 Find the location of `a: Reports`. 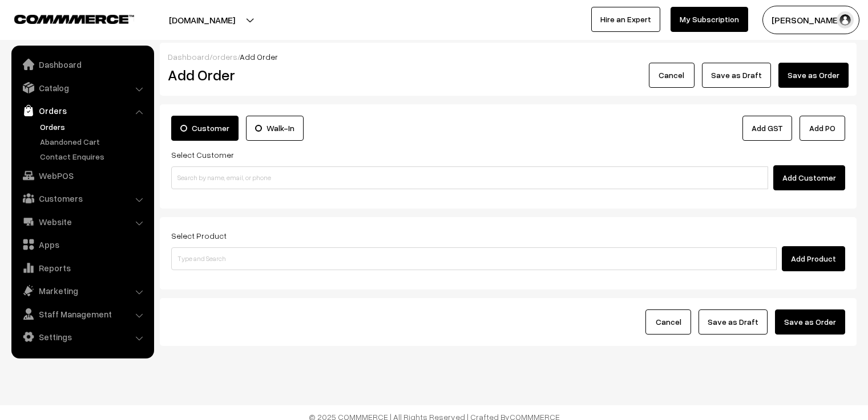

a: Reports is located at coordinates (82, 268).